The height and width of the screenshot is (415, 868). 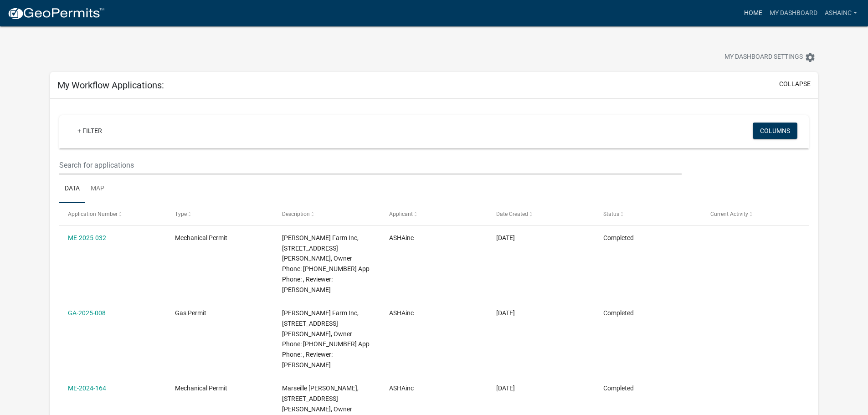 I want to click on span: Current Activity, so click(x=729, y=214).